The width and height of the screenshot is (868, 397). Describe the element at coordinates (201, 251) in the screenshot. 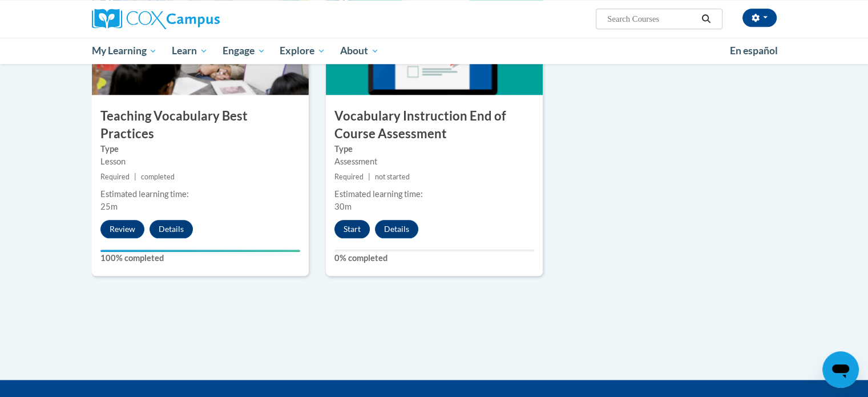

I see `div: Your progress` at that location.